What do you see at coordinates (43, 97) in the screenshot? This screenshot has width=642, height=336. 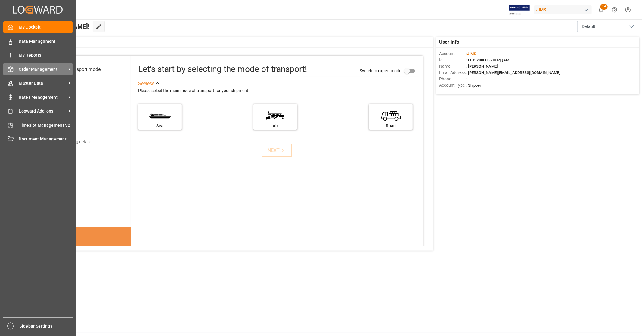 I see `span: Rates Management` at bounding box center [43, 97].